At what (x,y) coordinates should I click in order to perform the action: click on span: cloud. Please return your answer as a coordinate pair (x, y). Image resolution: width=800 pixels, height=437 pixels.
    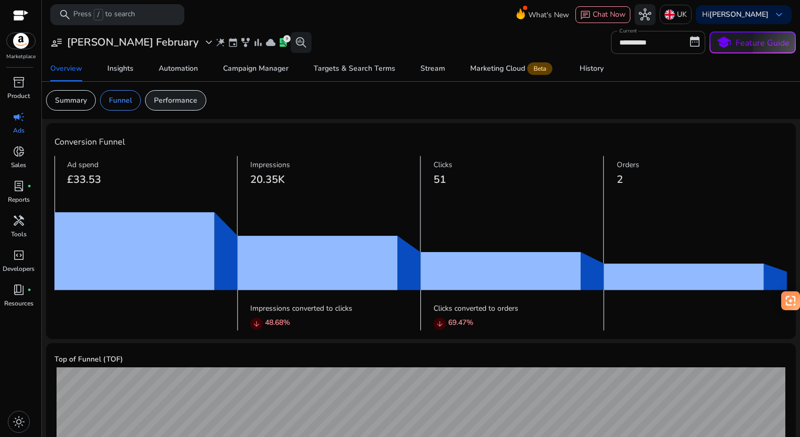
    Looking at the image, I should click on (271, 42).